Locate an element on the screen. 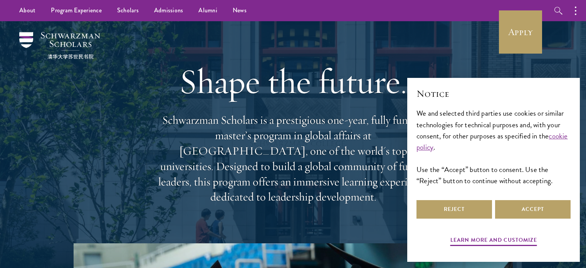 The image size is (586, 268). h2: Notice is located at coordinates (493, 94).